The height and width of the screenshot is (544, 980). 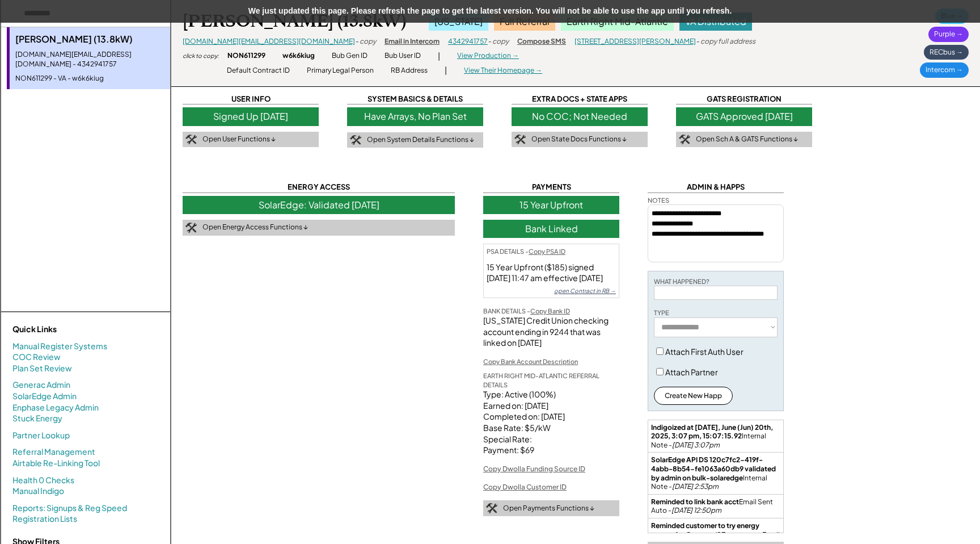 What do you see at coordinates (38, 491) in the screenshot?
I see `a: Manual Indigo` at bounding box center [38, 491].